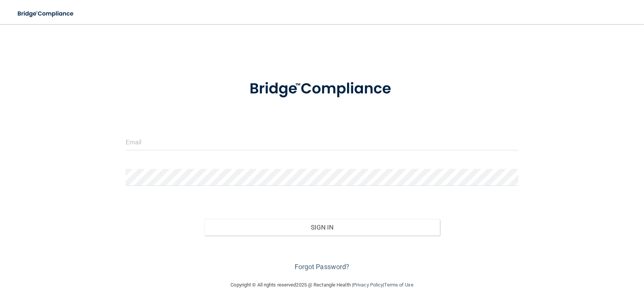  Describe the element at coordinates (398, 285) in the screenshot. I see `a: Terms of Use` at that location.